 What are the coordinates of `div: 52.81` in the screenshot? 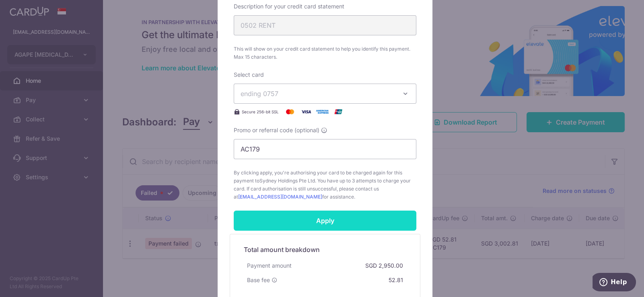 It's located at (396, 280).